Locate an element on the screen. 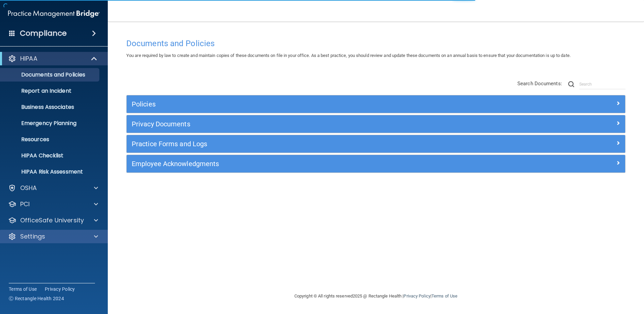 This screenshot has width=644, height=314. a: Practice Forms and Logs is located at coordinates (376, 144).